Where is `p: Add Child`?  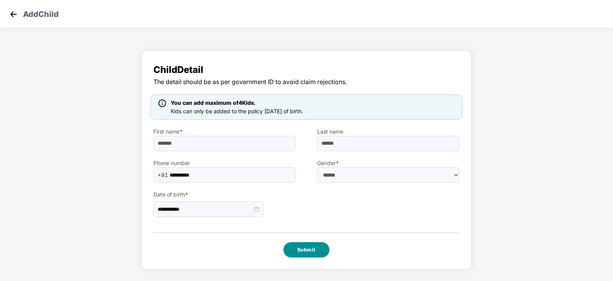
p: Add Child is located at coordinates (41, 13).